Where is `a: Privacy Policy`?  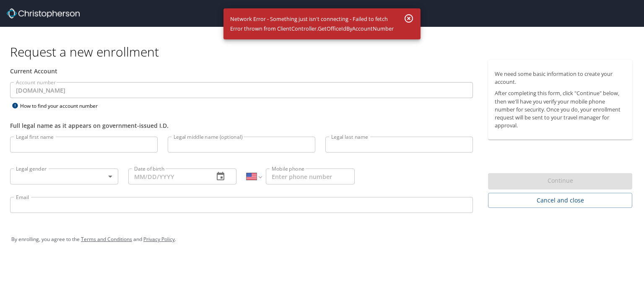
a: Privacy Policy is located at coordinates (159, 239).